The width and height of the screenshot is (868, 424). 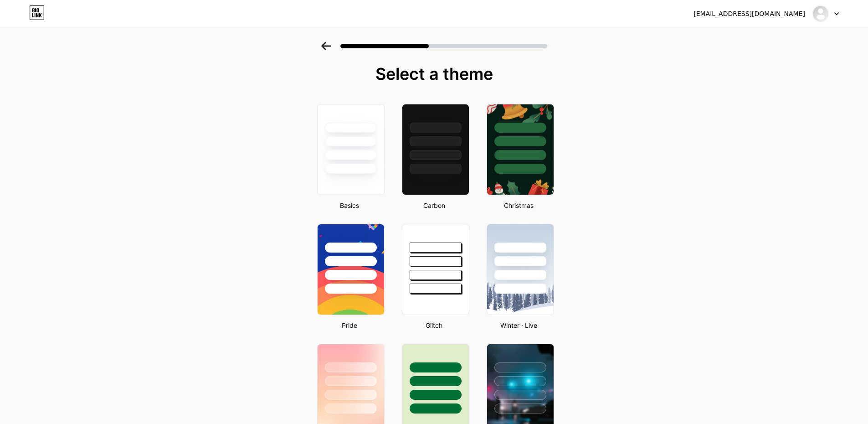 What do you see at coordinates (519, 325) in the screenshot?
I see `div: Winter · Live` at bounding box center [519, 325].